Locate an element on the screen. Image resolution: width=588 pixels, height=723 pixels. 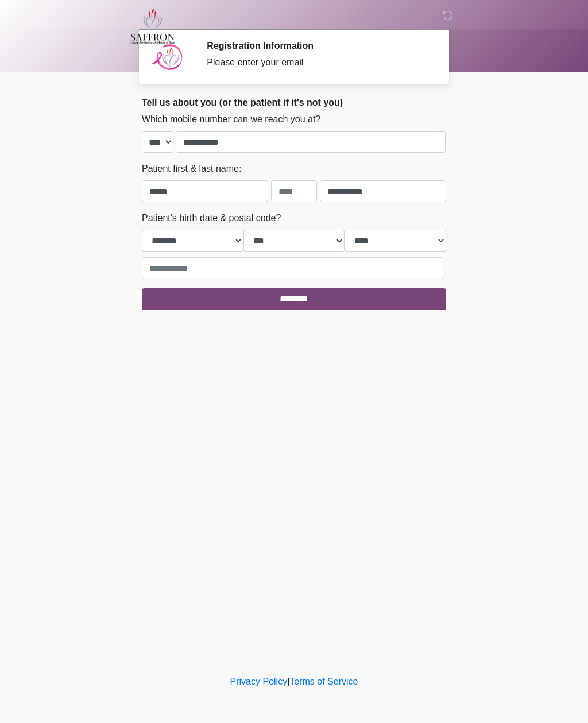
img: Agent Avatar is located at coordinates (168, 57).